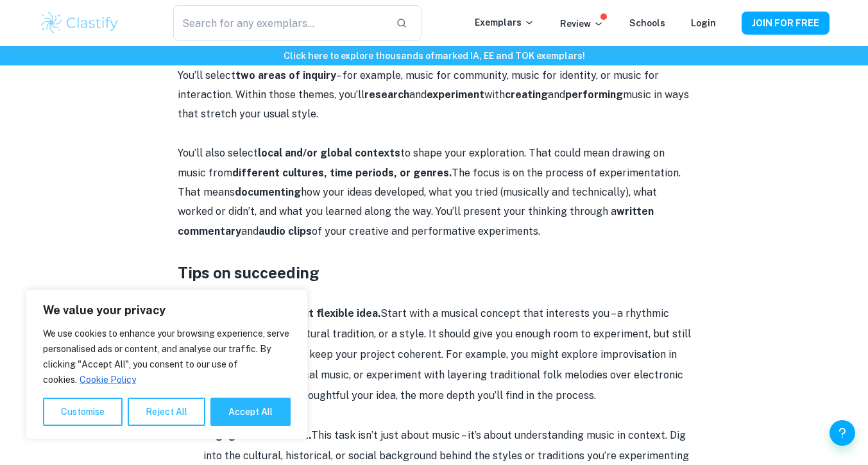 Image resolution: width=868 pixels, height=465 pixels. I want to click on h6: Click here to explore thousands of marked IA, EE and TOK exemplars !, so click(433, 56).